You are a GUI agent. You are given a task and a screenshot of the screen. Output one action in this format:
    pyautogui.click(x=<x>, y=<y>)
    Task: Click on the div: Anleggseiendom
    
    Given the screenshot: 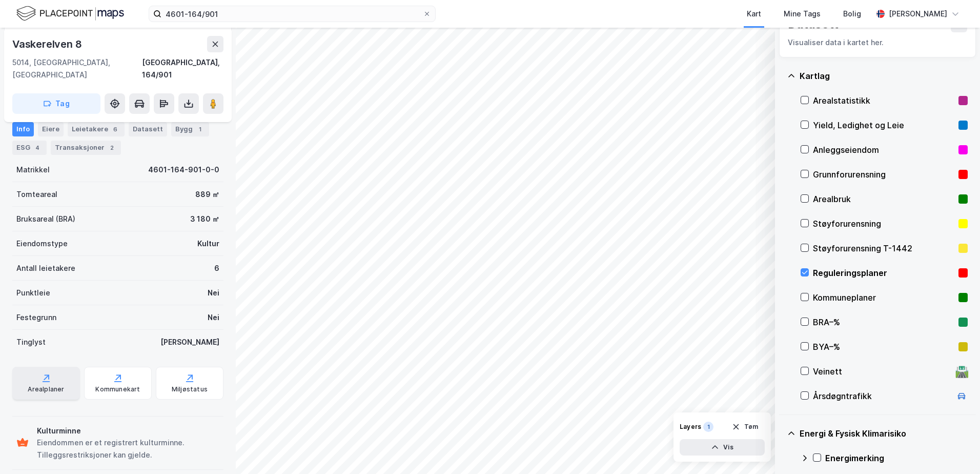 What is the action you would take?
    pyautogui.click(x=883, y=150)
    